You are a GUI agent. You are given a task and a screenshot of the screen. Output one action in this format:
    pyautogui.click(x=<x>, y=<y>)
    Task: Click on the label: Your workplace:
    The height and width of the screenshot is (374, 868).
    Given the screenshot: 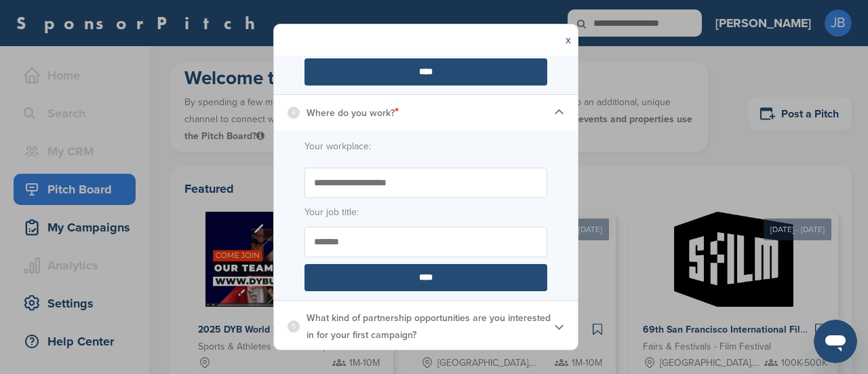 What is the action you would take?
    pyautogui.click(x=426, y=147)
    